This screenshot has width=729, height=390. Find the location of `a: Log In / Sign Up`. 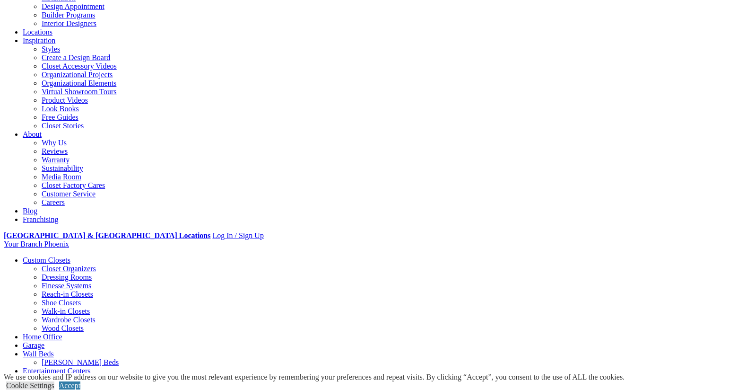

a: Log In / Sign Up is located at coordinates (238, 235).